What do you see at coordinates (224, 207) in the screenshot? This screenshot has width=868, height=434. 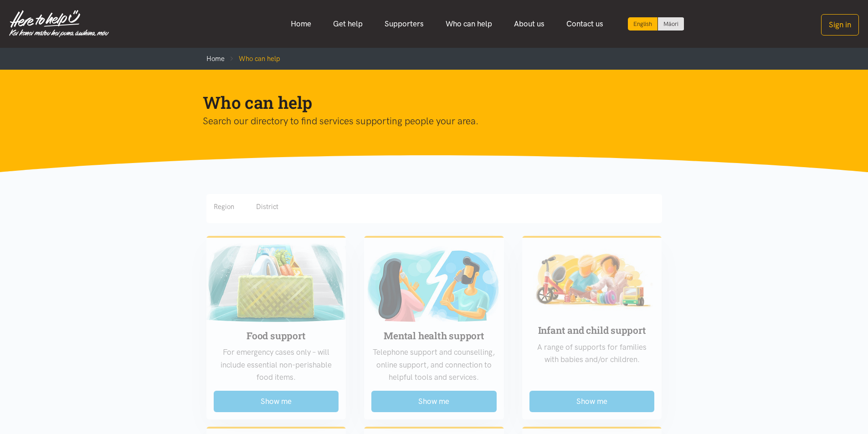 I see `div: Region` at bounding box center [224, 207].